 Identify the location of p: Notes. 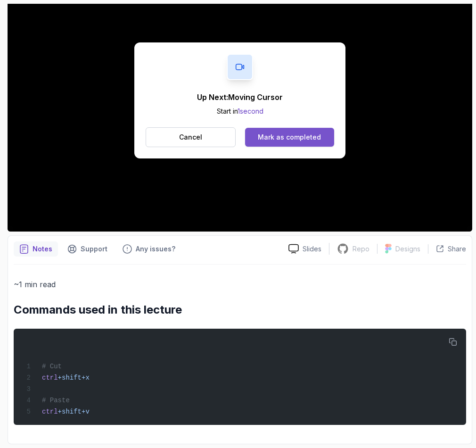
(42, 249).